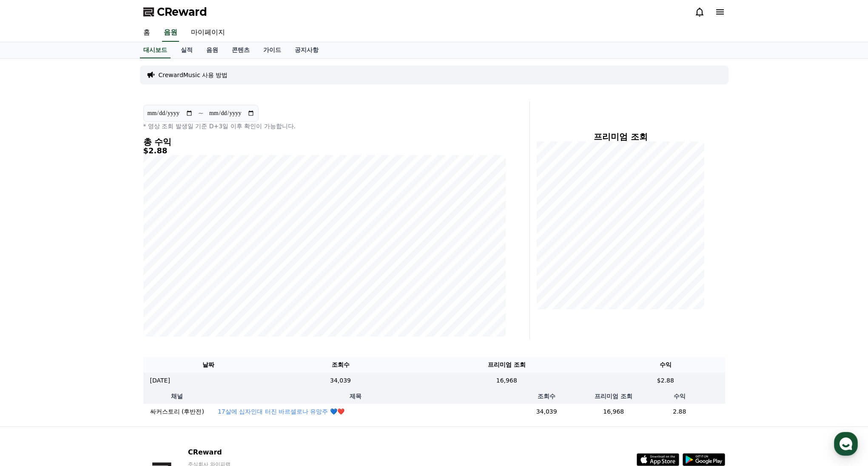 The width and height of the screenshot is (868, 466). What do you see at coordinates (325, 126) in the screenshot?
I see `p: * 영상 조회 발생일 기준 D+3일 이후 확인이 가능합니다.` at bounding box center [325, 126].